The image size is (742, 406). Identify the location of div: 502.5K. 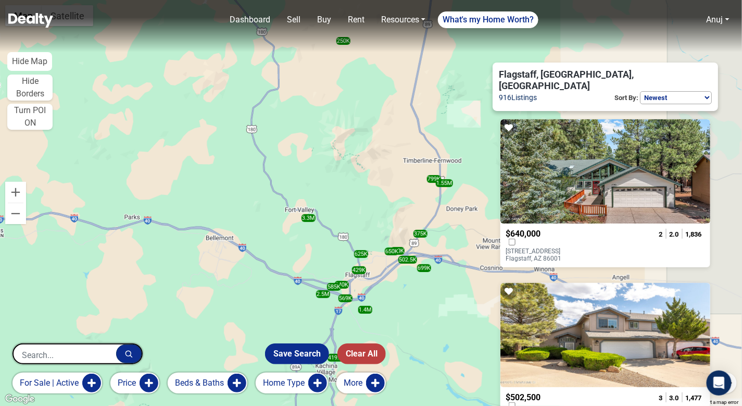
(408, 259).